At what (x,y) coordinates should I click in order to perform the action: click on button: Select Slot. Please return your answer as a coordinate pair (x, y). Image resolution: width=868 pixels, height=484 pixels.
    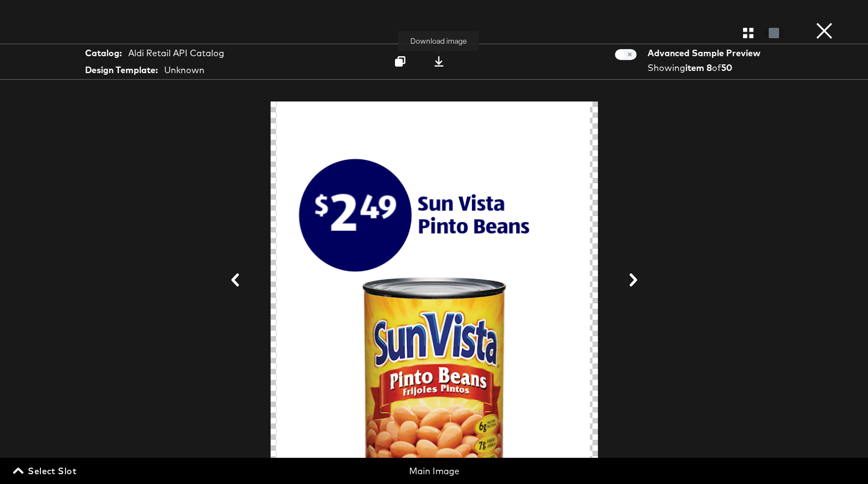
    Looking at the image, I should click on (46, 471).